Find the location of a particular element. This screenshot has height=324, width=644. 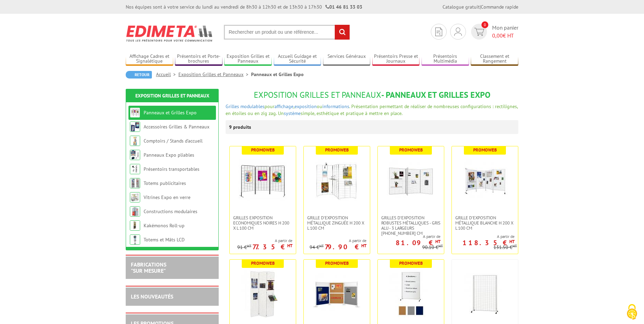

strong: 01 46 81 33 03 is located at coordinates (344, 7).